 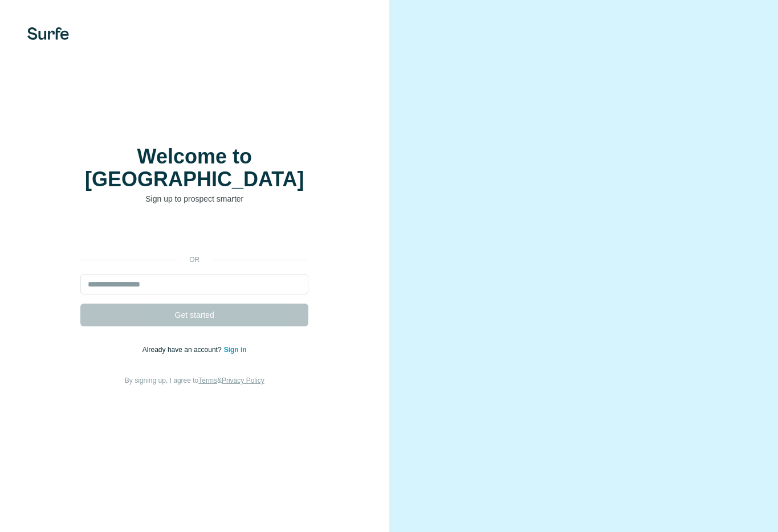 I want to click on a: Privacy Policy, so click(x=243, y=381).